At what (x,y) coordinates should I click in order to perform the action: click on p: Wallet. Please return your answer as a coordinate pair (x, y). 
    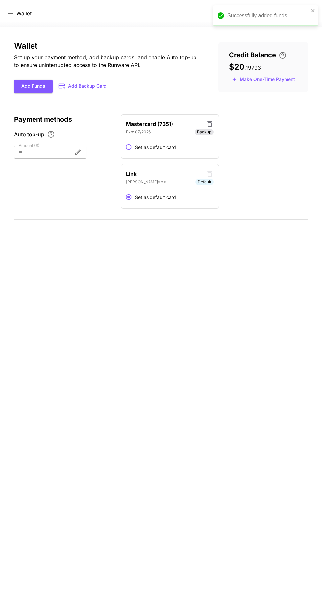
    Looking at the image, I should click on (24, 13).